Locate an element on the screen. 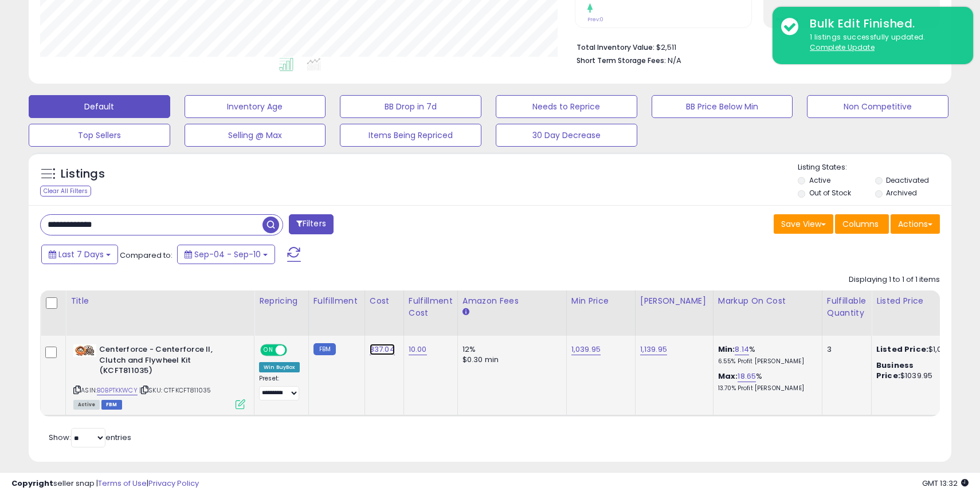  b: Short Term Storage Fees: is located at coordinates (621, 60).